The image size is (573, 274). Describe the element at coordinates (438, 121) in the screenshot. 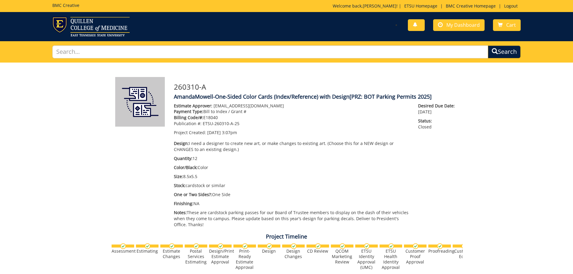

I see `span: Status:` at that location.